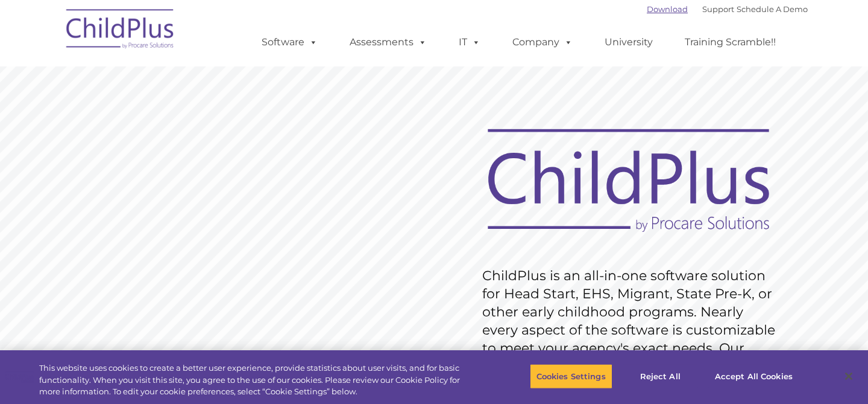  What do you see at coordinates (849, 376) in the screenshot?
I see `button: Close` at bounding box center [849, 376].